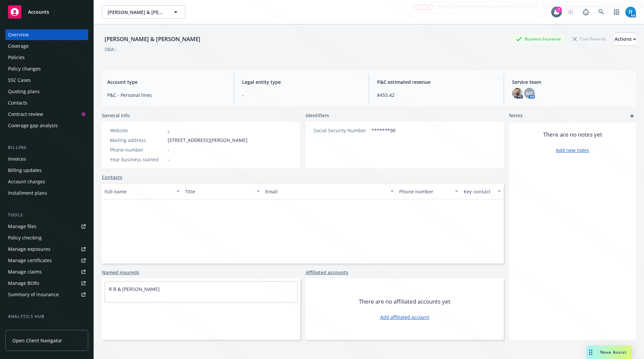 The image size is (644, 359). What do you see at coordinates (47, 249) in the screenshot?
I see `a: Manage exposures` at bounding box center [47, 249].